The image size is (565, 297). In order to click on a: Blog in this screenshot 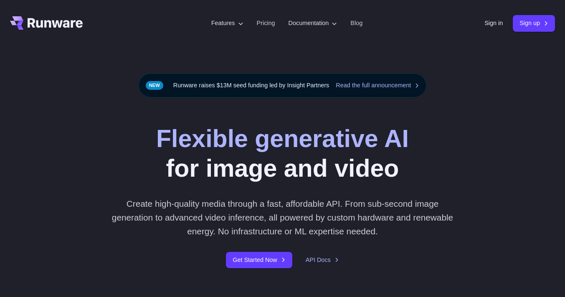, I will do `click(356, 23)`.